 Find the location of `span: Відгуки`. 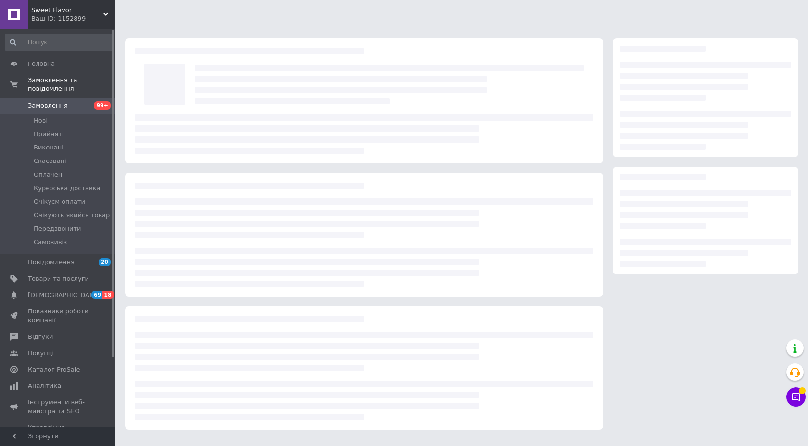

span: Відгуки is located at coordinates (40, 337).